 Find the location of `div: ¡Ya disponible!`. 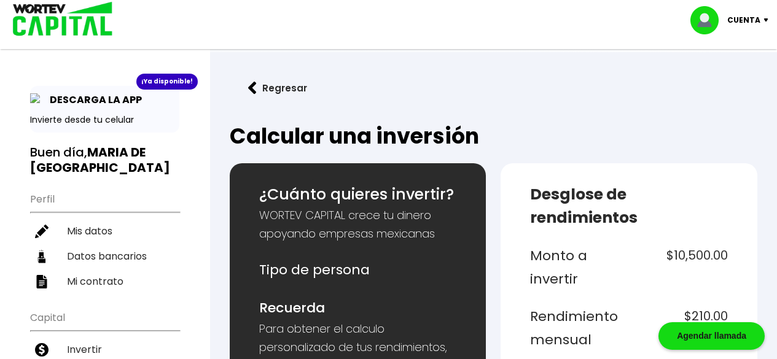

div: ¡Ya disponible! is located at coordinates (167, 82).